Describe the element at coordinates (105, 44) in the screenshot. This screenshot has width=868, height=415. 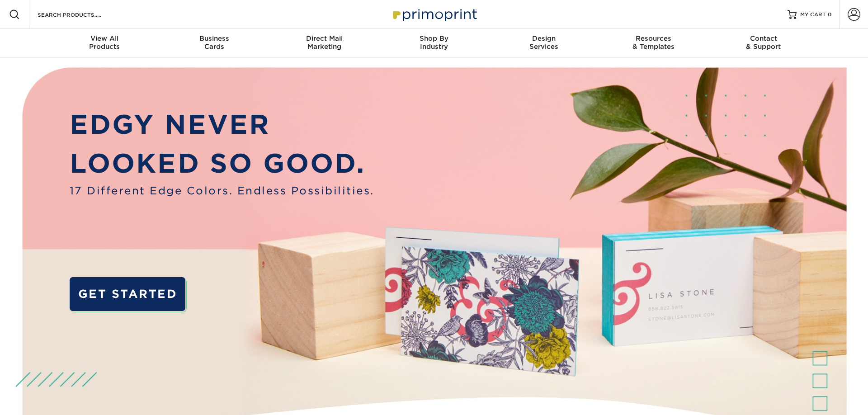
I see `a: View AllProducts` at that location.